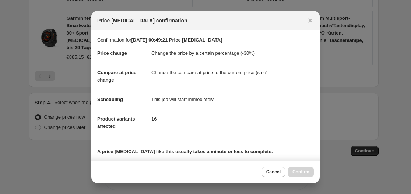  What do you see at coordinates (116, 123) in the screenshot?
I see `span: Product variants affected` at bounding box center [116, 123].